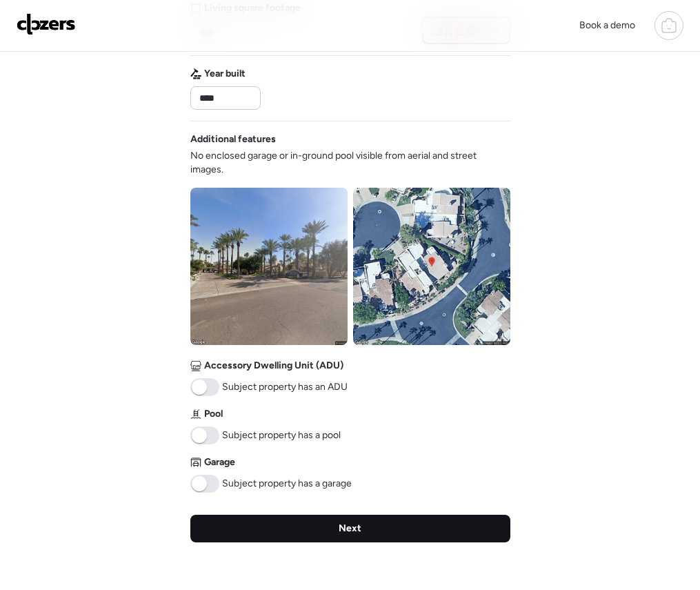 This screenshot has width=700, height=590. What do you see at coordinates (46, 24) in the screenshot?
I see `img: Logo` at bounding box center [46, 24].